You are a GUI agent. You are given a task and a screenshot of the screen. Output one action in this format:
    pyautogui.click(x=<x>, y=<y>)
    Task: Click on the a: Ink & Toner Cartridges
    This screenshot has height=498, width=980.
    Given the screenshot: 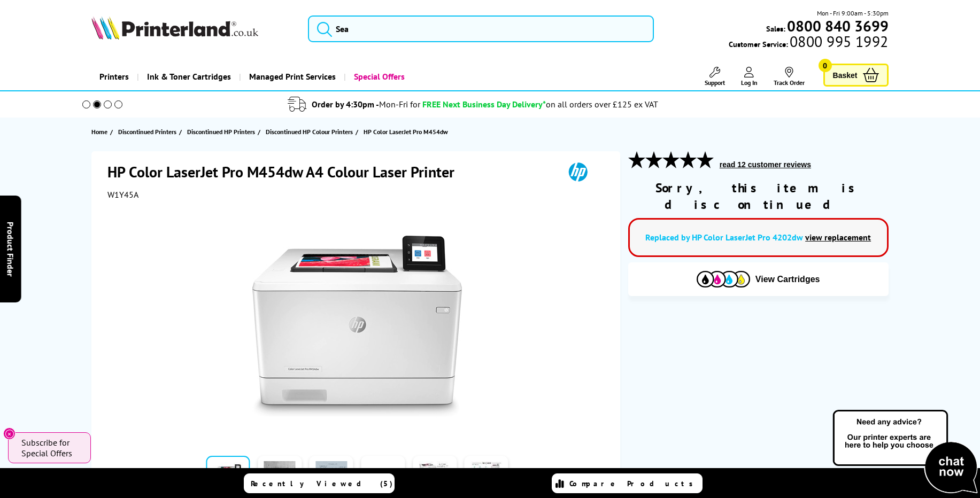 What is the action you would take?
    pyautogui.click(x=188, y=76)
    